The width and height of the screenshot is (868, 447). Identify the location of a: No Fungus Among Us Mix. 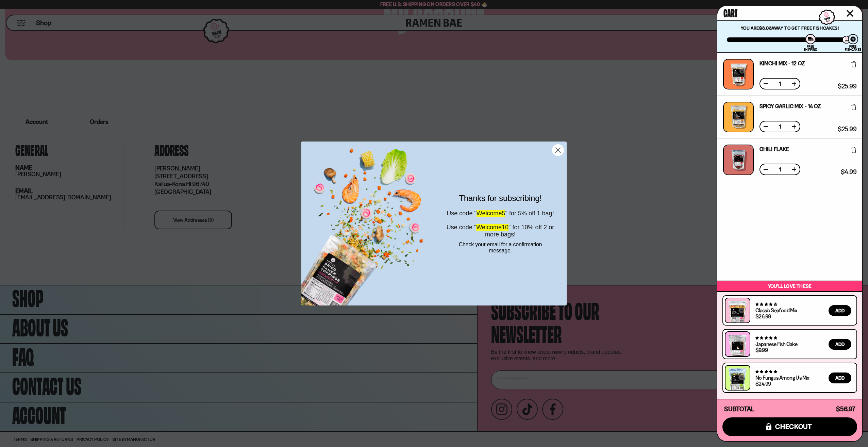
(782, 378).